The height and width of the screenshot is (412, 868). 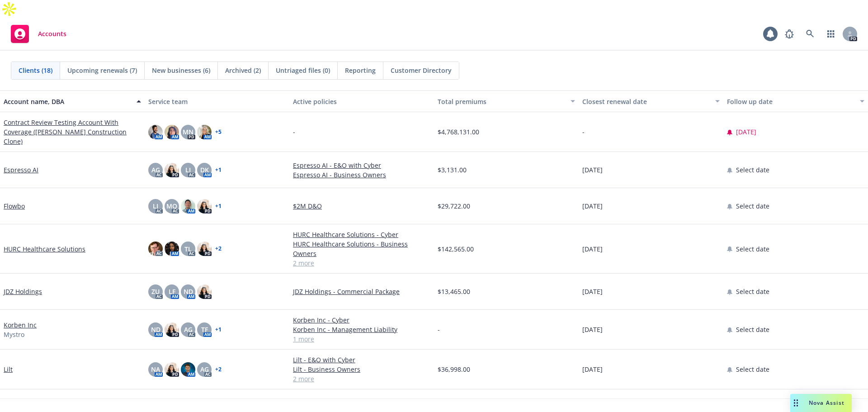 I want to click on a: Espresso AI - E&O with Cyber, so click(x=361, y=166).